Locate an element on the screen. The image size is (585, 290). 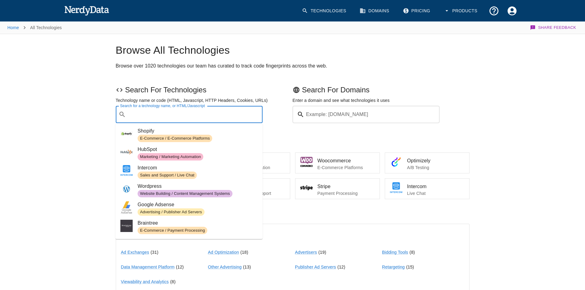
span: Wordpress is located at coordinates (197, 186).